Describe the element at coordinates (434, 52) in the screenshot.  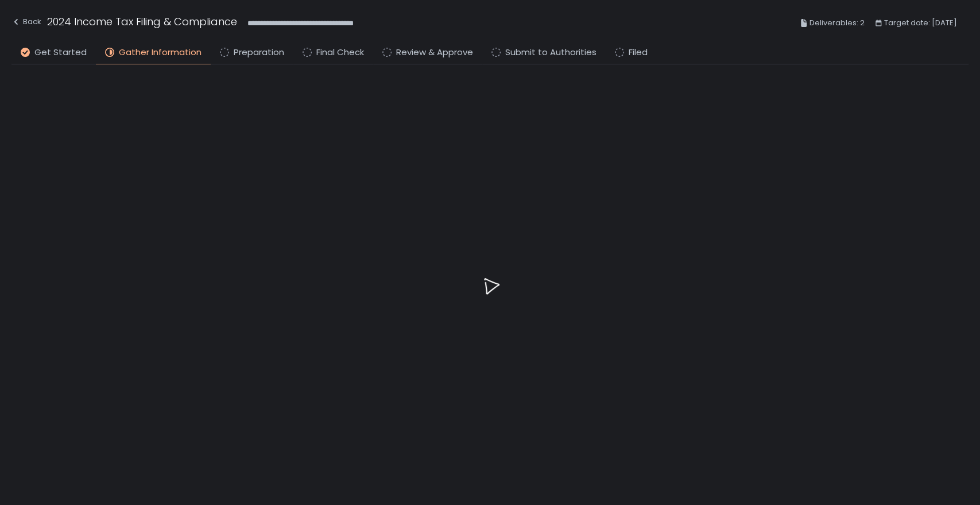
I see `span: Review & Approve` at that location.